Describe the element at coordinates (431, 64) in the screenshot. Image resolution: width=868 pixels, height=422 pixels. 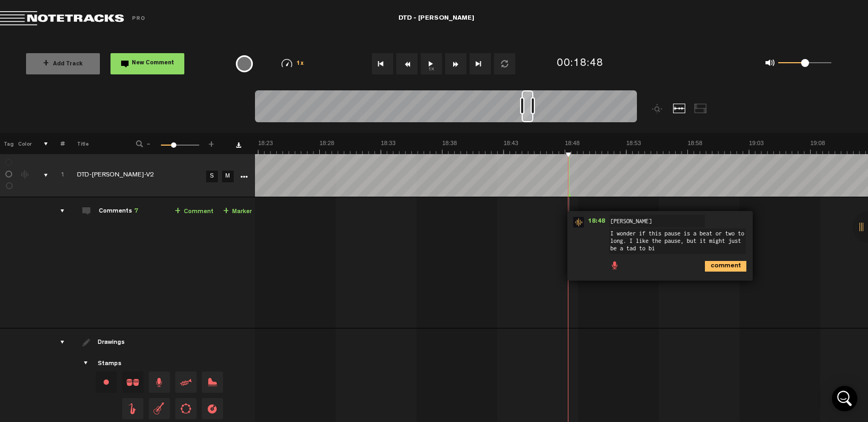
I see `button: 1x` at that location.